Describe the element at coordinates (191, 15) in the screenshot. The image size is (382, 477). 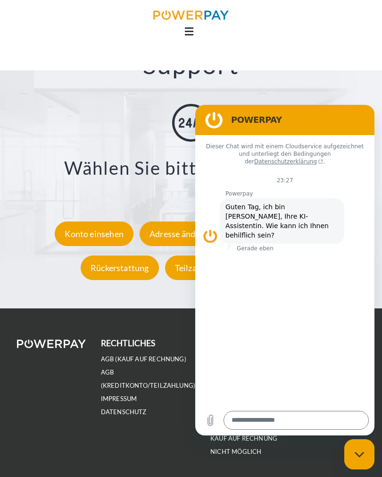
I see `img: logo-powerpay.svg` at that location.